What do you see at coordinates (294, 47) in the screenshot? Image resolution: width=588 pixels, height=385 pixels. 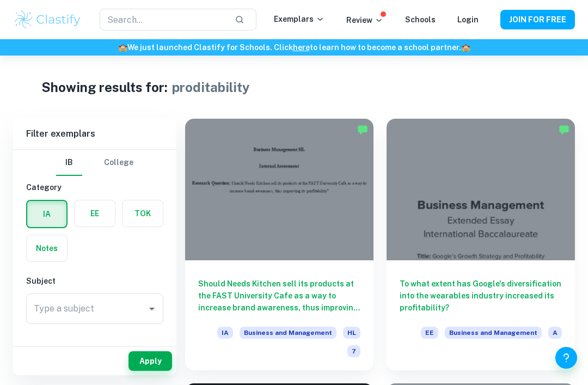 I see `h6: We just launched Clastify for Schools. Click to learn how to become a school partner.` at bounding box center [294, 47].